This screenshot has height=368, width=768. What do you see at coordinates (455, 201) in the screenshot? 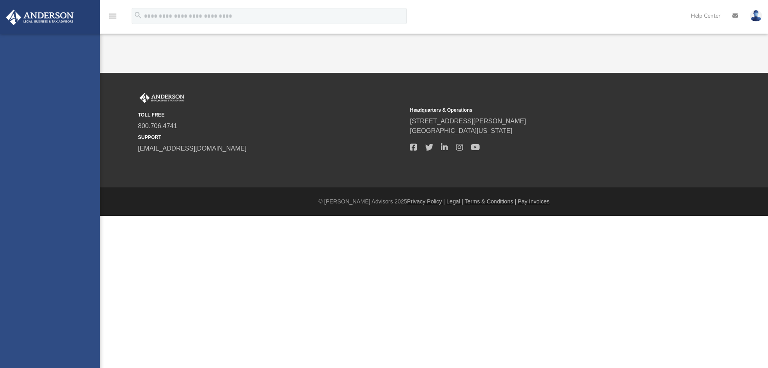
I see `a: Legal |` at bounding box center [455, 201].